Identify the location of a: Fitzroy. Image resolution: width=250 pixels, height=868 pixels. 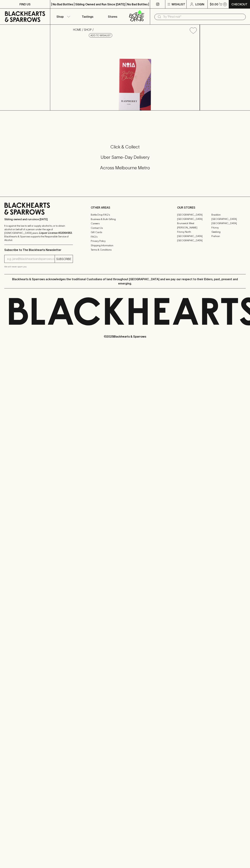
(229, 227).